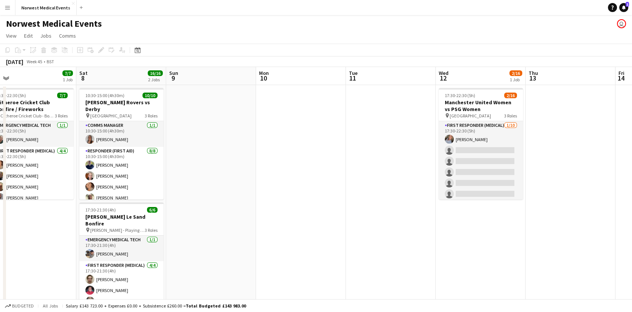 The image size is (632, 312). Describe the element at coordinates (28, 36) in the screenshot. I see `a: Edit` at that location.